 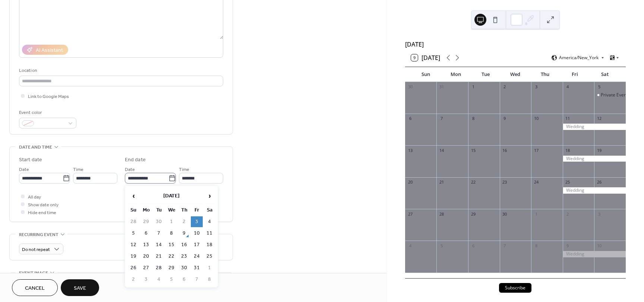 What do you see at coordinates (515, 74) in the screenshot?
I see `div: Wed` at bounding box center [515, 74].